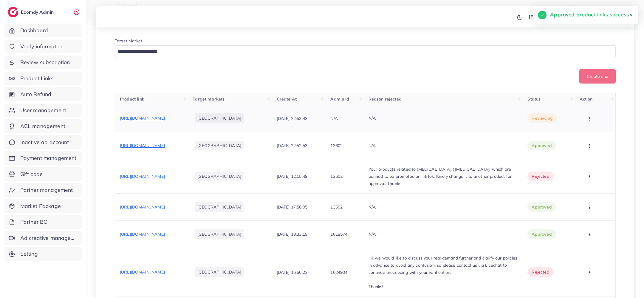 The width and height of the screenshot is (644, 298). Describe the element at coordinates (31, 174) in the screenshot. I see `span: Gift code` at that location.